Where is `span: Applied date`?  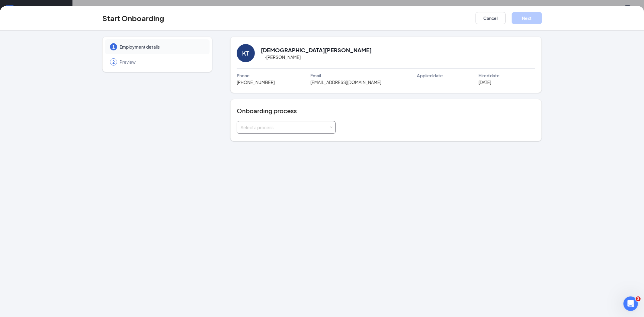 span: Applied date is located at coordinates (430, 76).